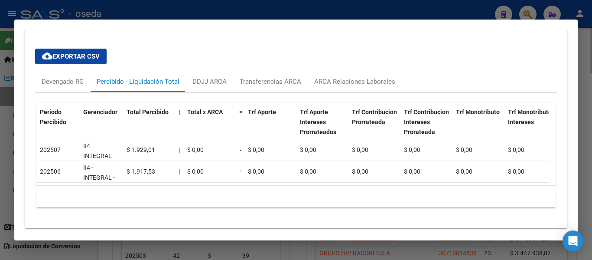 The width and height of the screenshot is (592, 260). What do you see at coordinates (209, 81) in the screenshot?
I see `div: DDJJ ARCA` at bounding box center [209, 81].